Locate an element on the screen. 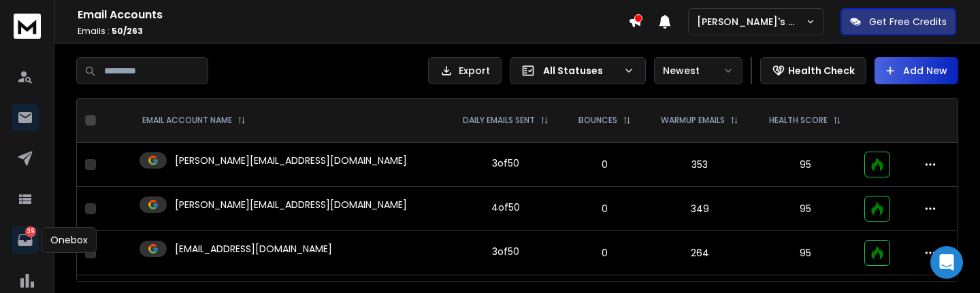 Image resolution: width=980 pixels, height=293 pixels. a: 39 is located at coordinates (25, 240).